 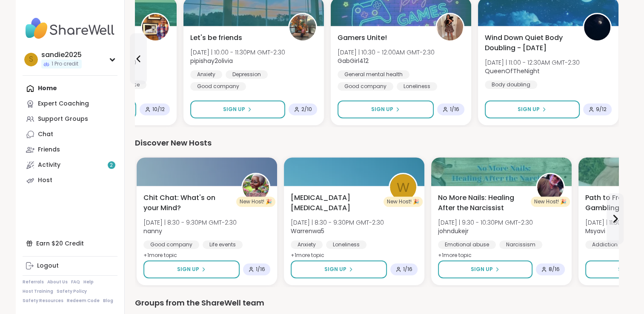 What do you see at coordinates (31, 60) in the screenshot?
I see `span: s` at bounding box center [31, 60].